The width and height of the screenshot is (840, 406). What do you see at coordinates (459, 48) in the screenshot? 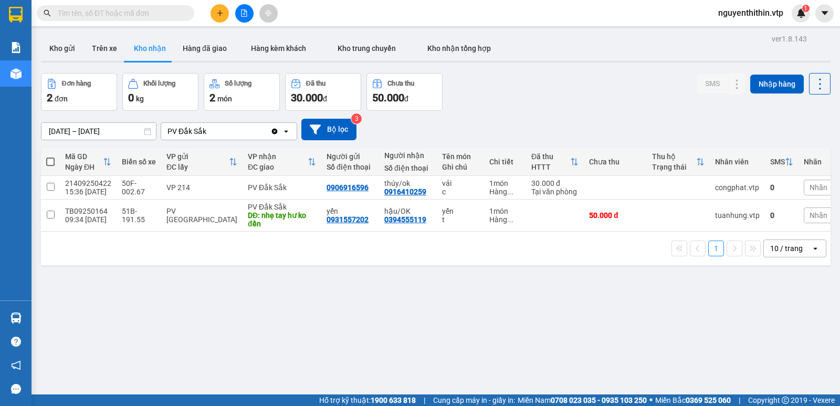
I see `span: Kho nhận tổng hợp` at bounding box center [459, 48].